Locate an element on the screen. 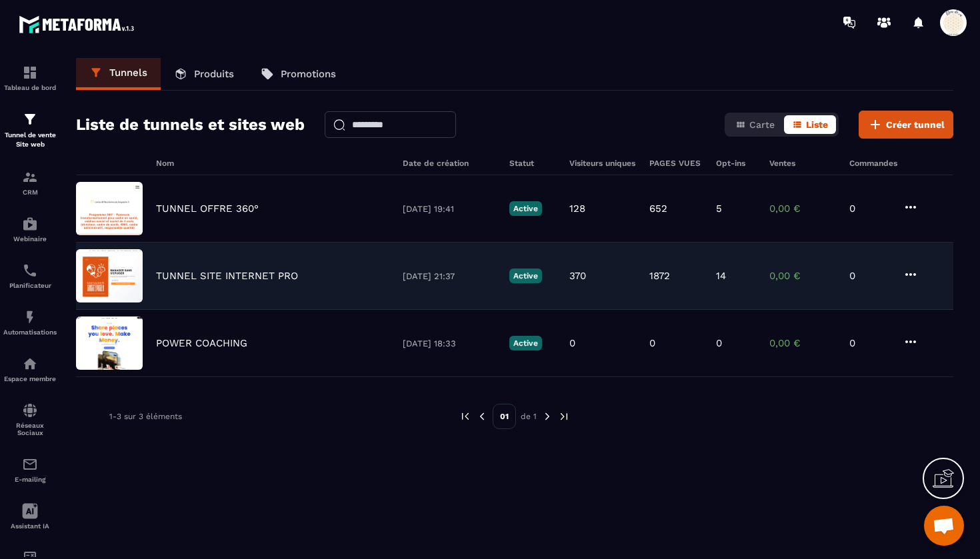 This screenshot has height=559, width=980. h6: Visiteurs uniques is located at coordinates (602, 163).